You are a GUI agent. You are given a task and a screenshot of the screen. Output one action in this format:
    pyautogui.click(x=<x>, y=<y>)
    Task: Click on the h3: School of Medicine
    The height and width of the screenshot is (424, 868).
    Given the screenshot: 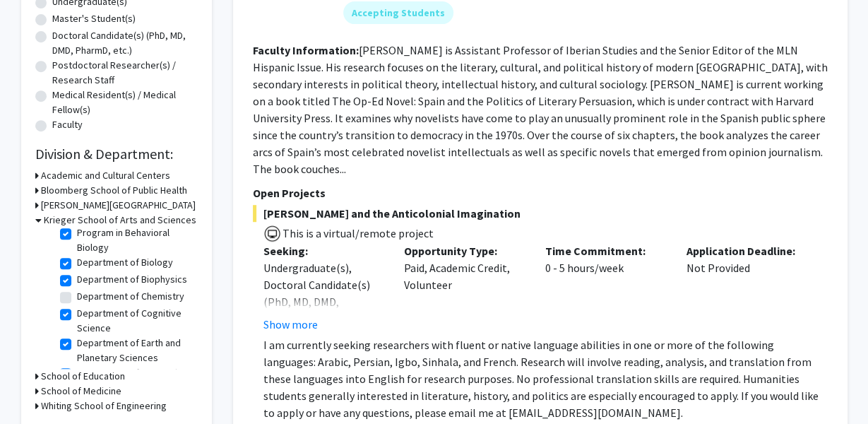 What is the action you would take?
    pyautogui.click(x=81, y=390)
    